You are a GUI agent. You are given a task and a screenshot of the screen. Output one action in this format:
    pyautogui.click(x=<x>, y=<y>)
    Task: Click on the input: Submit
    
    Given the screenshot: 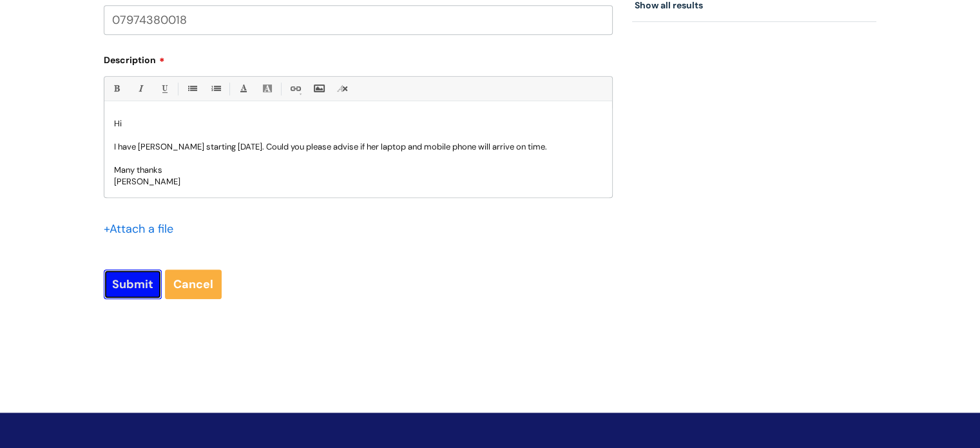 What is the action you would take?
    pyautogui.click(x=133, y=284)
    